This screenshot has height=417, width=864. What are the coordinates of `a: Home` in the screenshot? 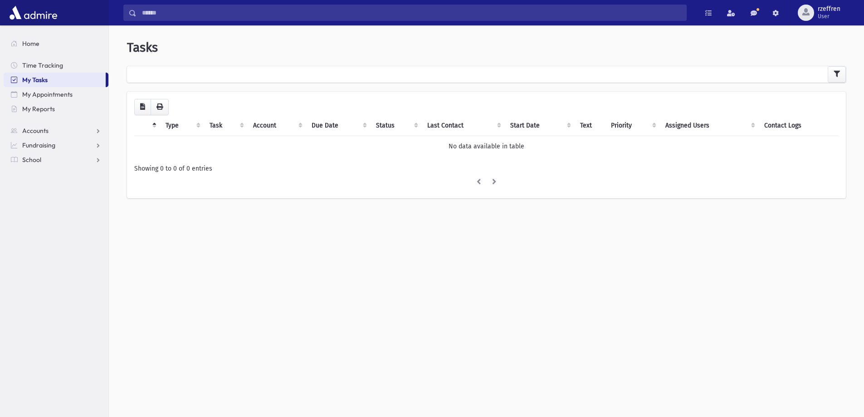 It's located at (56, 44).